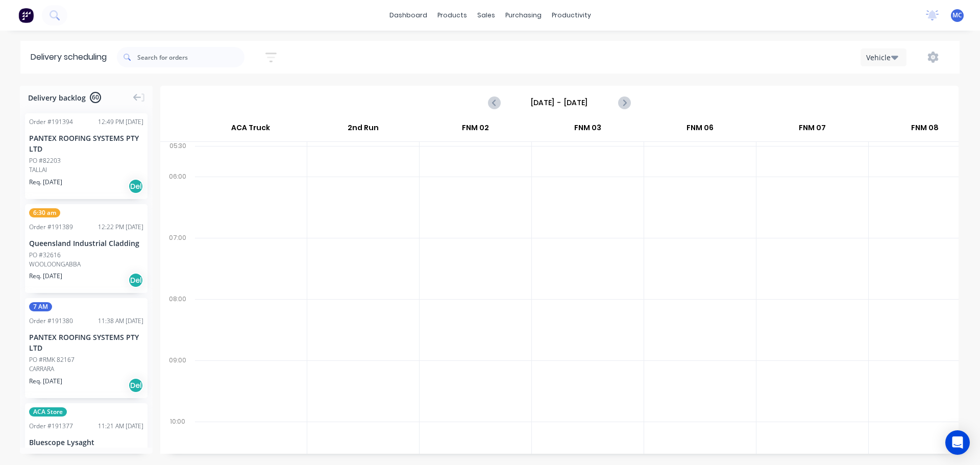 This screenshot has width=980, height=465. I want to click on input: Search for orders, so click(191, 57).